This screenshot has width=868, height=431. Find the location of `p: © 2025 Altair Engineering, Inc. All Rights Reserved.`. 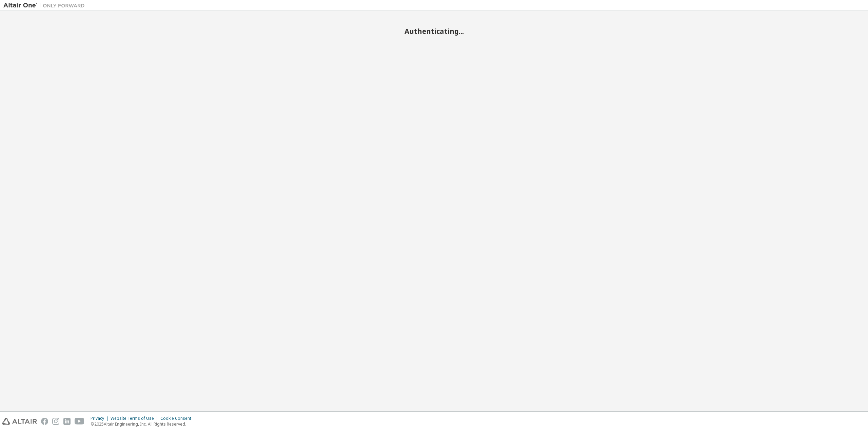

p: © 2025 Altair Engineering, Inc. All Rights Reserved. is located at coordinates (142, 424).